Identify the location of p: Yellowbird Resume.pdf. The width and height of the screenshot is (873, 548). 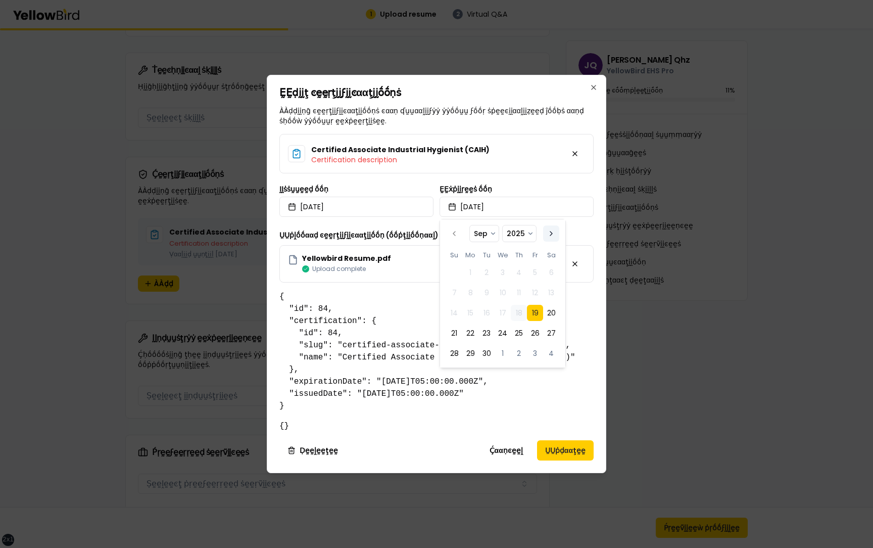
(347, 258).